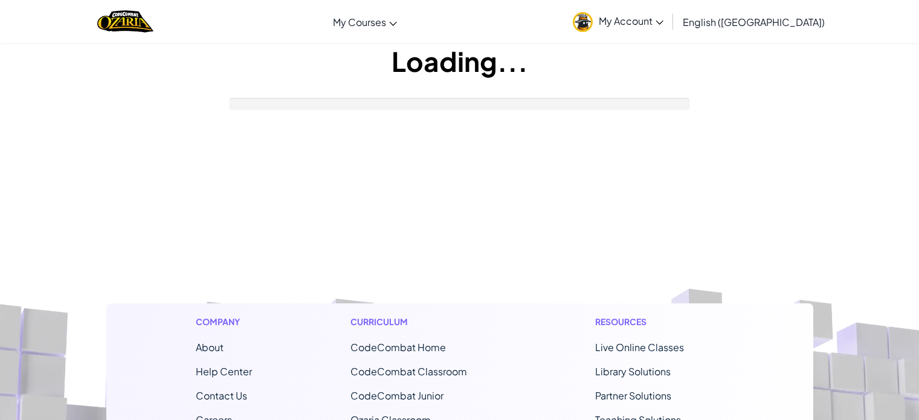 This screenshot has width=919, height=420. What do you see at coordinates (224, 371) in the screenshot?
I see `a: Help Center` at bounding box center [224, 371].